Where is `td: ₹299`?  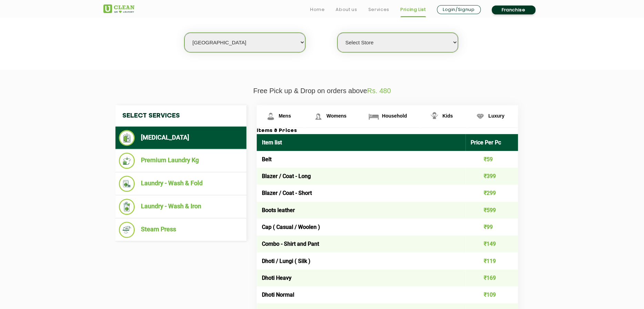 td: ₹299 is located at coordinates (492, 193).